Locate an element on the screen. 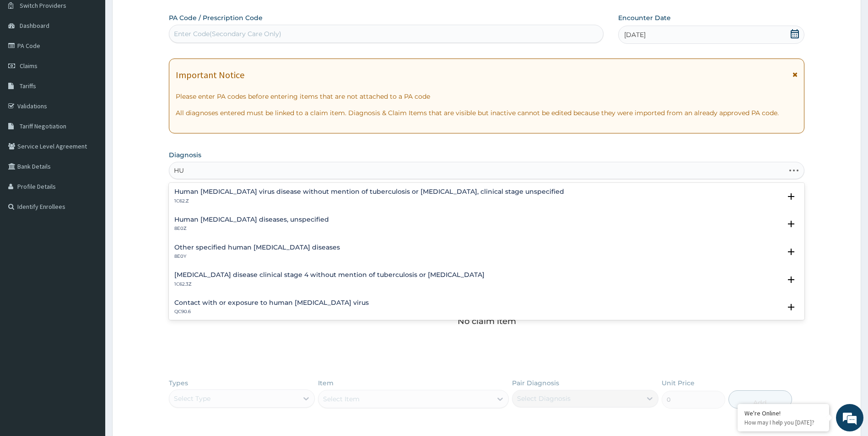  p: 8E0Y is located at coordinates (257, 256).